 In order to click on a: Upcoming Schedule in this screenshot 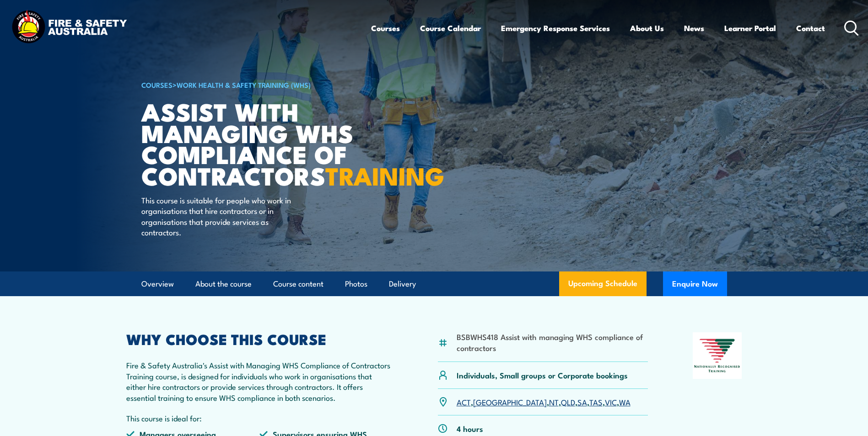, I will do `click(603, 284)`.